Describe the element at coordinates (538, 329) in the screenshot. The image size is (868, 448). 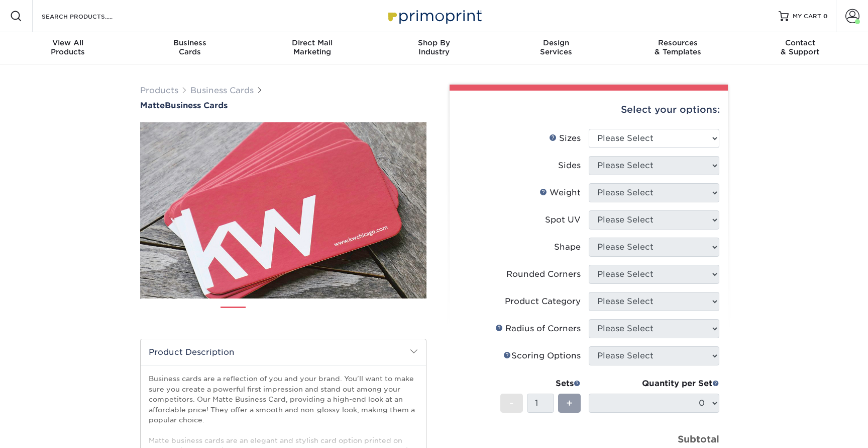
I see `div: Radius of Corners` at that location.